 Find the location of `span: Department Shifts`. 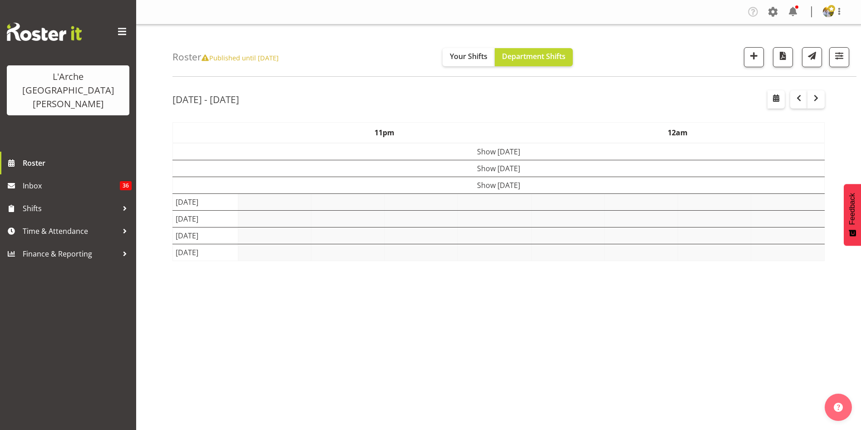

span: Department Shifts is located at coordinates (534, 56).